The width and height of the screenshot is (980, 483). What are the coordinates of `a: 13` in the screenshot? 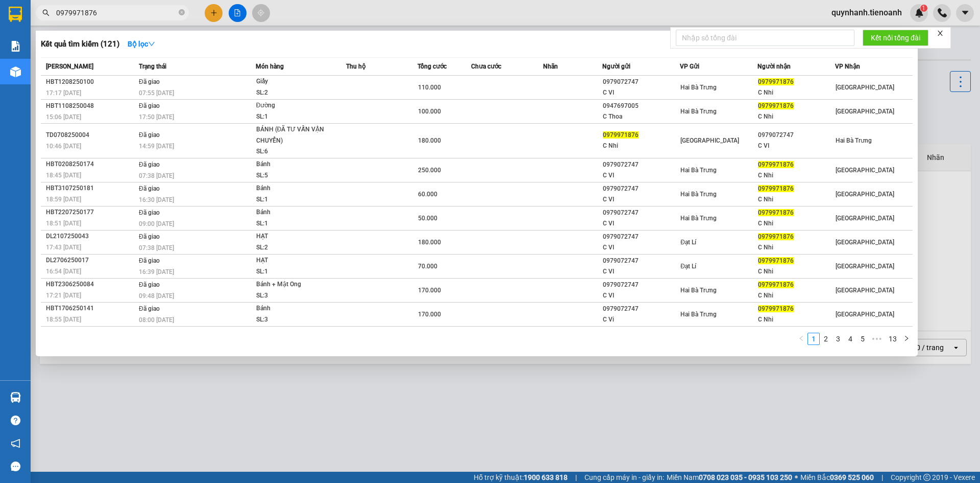 It's located at (893, 338).